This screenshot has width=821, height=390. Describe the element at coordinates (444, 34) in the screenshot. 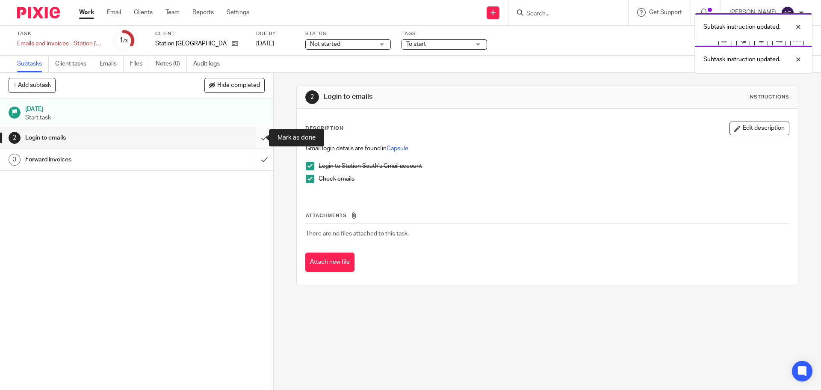

I see `label: Tags` at that location.